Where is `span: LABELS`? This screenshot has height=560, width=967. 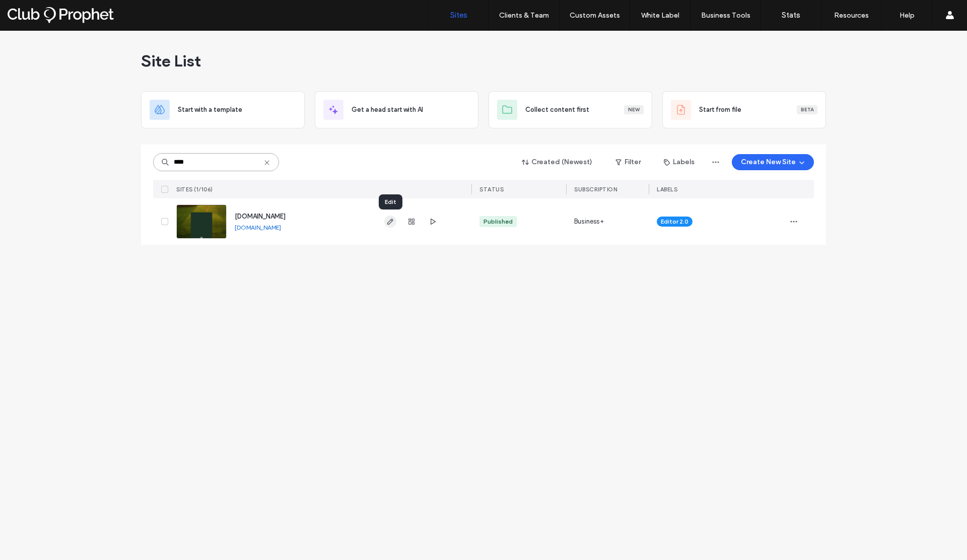
span: LABELS is located at coordinates (667, 189).